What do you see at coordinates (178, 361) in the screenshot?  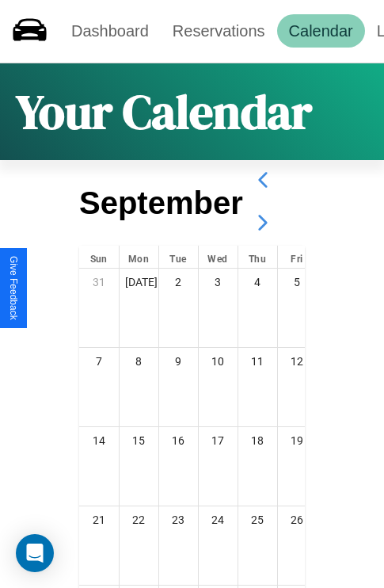 I see `div: 9` at bounding box center [178, 361].